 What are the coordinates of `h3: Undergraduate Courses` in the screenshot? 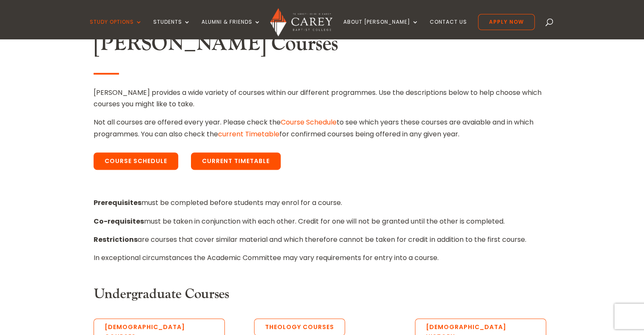 It's located at (322, 297).